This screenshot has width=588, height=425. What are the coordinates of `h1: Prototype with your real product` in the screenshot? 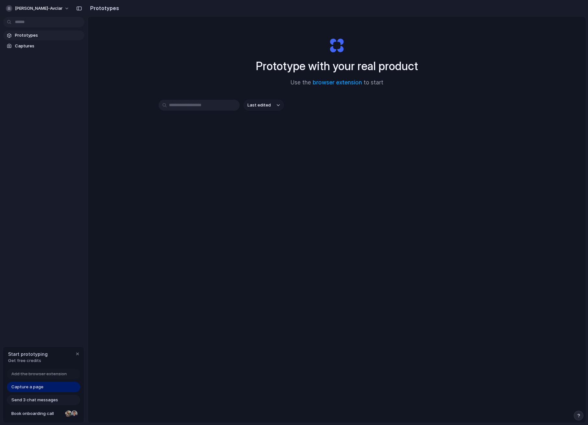 It's located at (337, 66).